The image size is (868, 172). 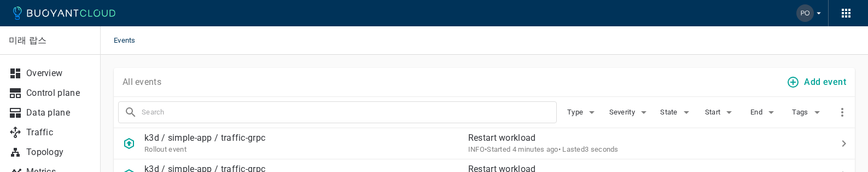 I want to click on span: End, so click(x=757, y=112).